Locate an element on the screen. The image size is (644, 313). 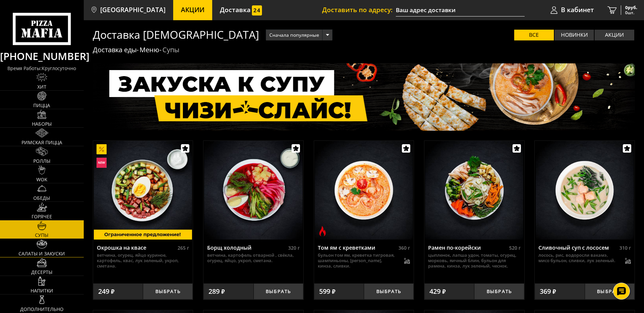
span: 265 г is located at coordinates (183, 248).